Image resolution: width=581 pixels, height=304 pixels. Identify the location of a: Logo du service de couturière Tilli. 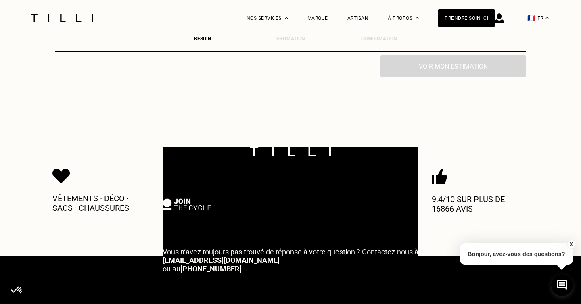
(62, 18).